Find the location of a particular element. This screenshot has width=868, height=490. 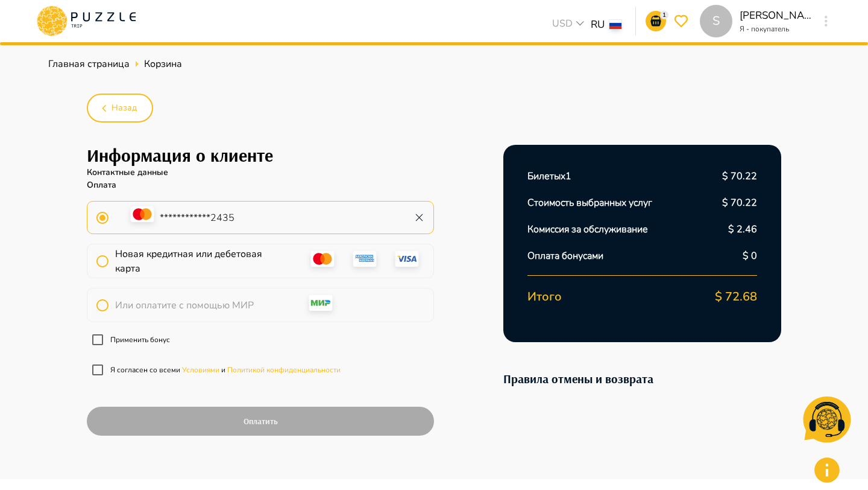

h1: Информация о клиенте is located at coordinates (260, 155).